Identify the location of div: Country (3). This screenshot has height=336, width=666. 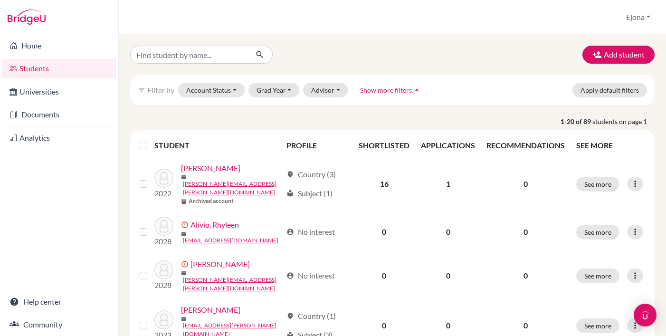
(311, 174).